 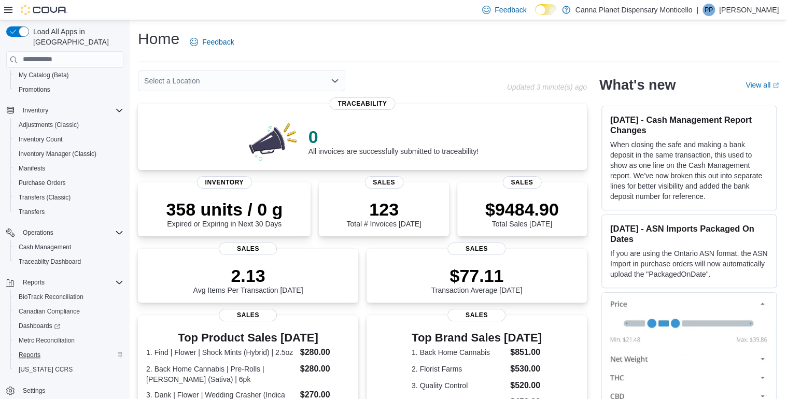 What do you see at coordinates (535, 15) in the screenshot?
I see `span: Dark Mode` at bounding box center [535, 15].